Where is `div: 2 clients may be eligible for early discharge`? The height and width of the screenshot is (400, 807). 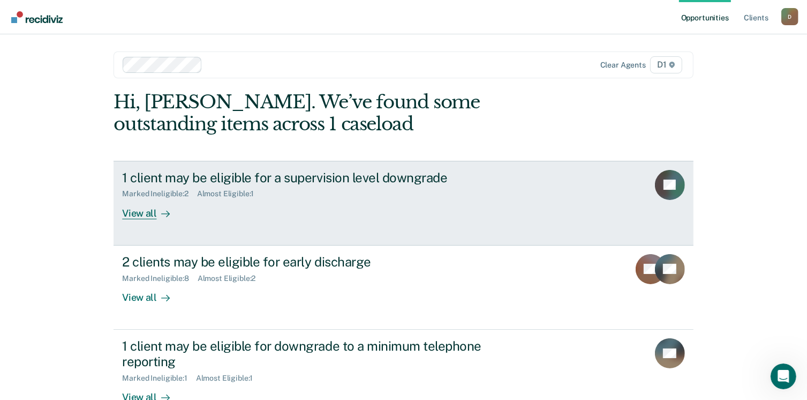 div: 2 clients may be eligible for early discharge is located at coordinates (310, 261).